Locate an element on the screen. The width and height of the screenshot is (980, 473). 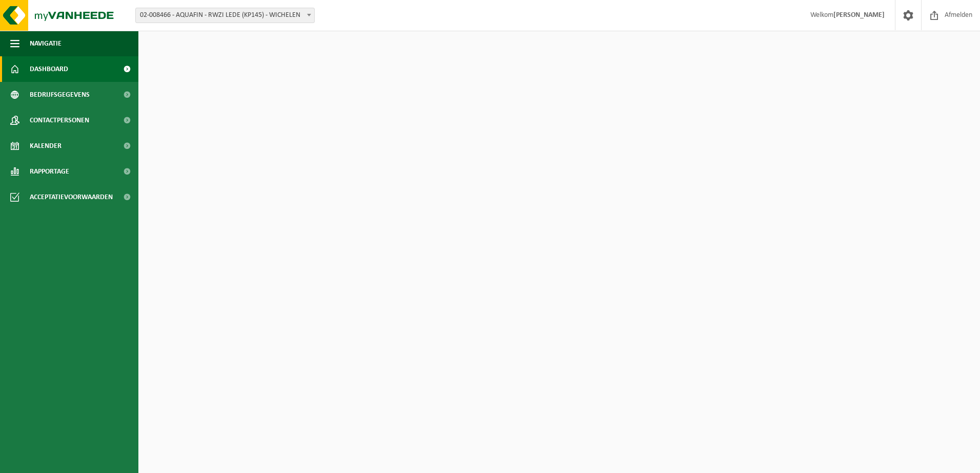
span: Contactpersonen is located at coordinates (60, 120).